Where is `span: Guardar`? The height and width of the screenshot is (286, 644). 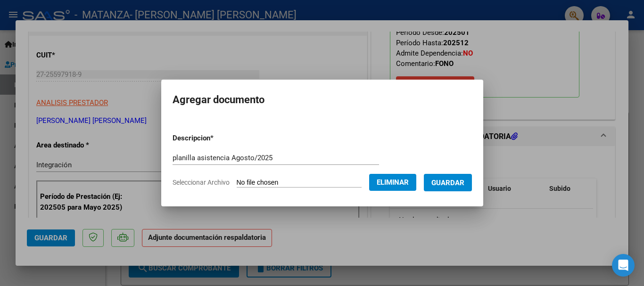 span: Guardar is located at coordinates (448, 183).